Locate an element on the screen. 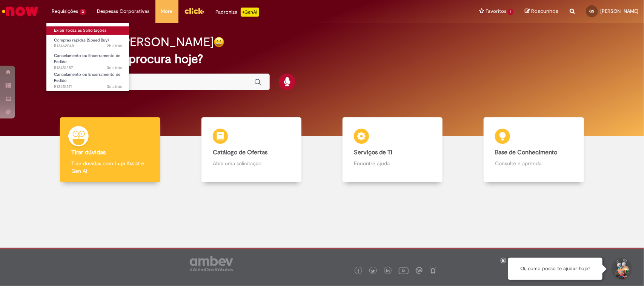 The width and height of the screenshot is (644, 286). a: Rascunhos is located at coordinates (541, 11).